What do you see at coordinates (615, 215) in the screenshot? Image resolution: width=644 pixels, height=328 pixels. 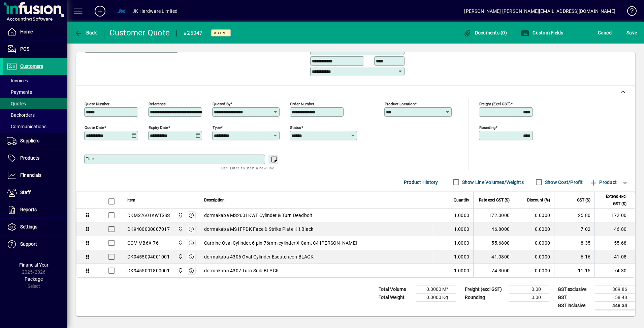 I see `td: 172.00` at bounding box center [615, 215].